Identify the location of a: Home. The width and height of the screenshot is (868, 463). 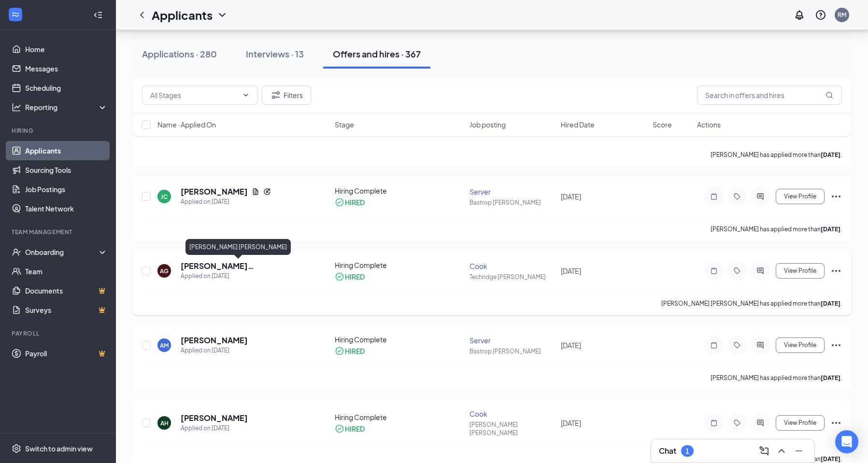
(66, 49).